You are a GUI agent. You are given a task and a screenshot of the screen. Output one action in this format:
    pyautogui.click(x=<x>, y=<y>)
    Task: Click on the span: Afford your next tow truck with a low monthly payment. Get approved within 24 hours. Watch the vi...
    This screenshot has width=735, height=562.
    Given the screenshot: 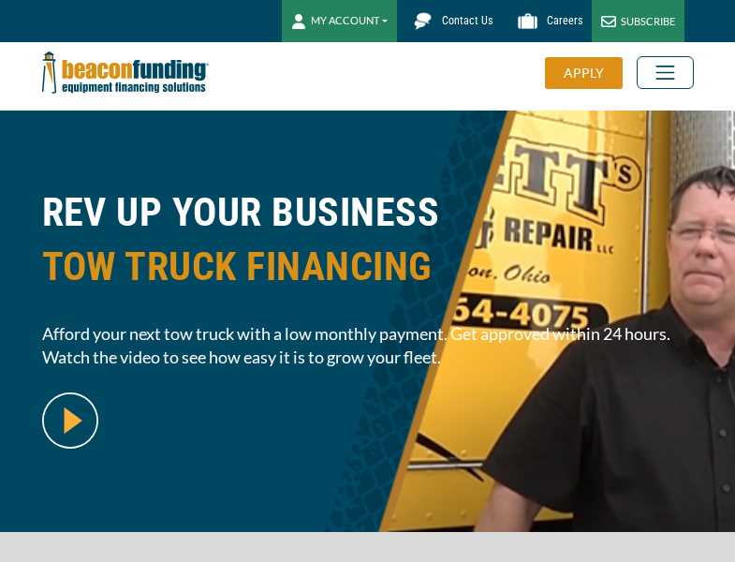 What is the action you would take?
    pyautogui.click(x=368, y=346)
    